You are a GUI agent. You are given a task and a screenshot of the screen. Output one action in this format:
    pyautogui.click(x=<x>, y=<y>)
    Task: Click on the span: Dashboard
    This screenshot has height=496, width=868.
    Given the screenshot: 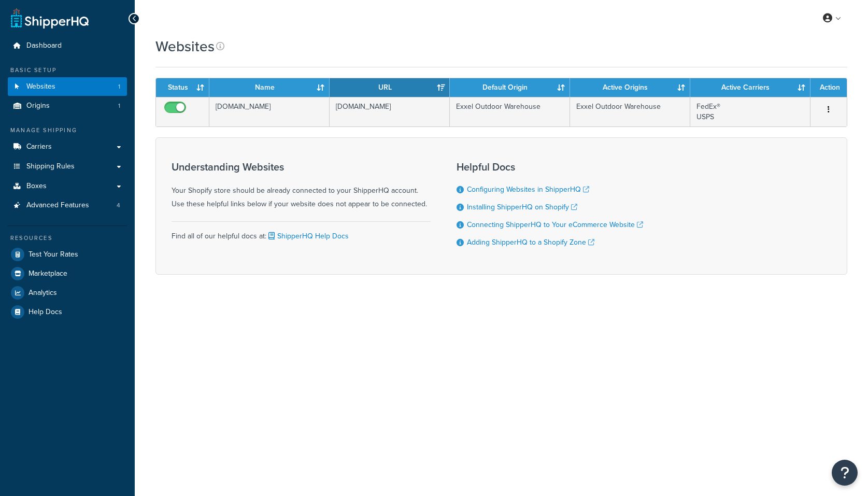 What is the action you would take?
    pyautogui.click(x=44, y=46)
    